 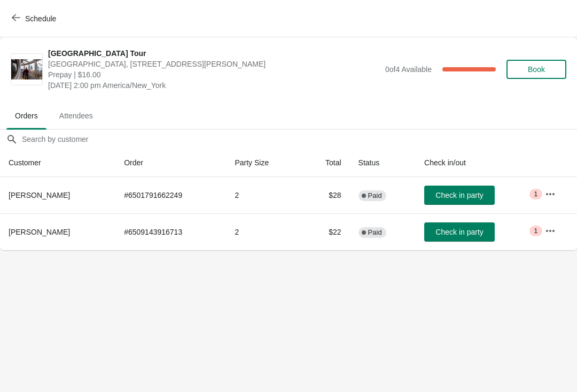 What do you see at coordinates (35, 19) in the screenshot?
I see `button: Schedule` at bounding box center [35, 19].